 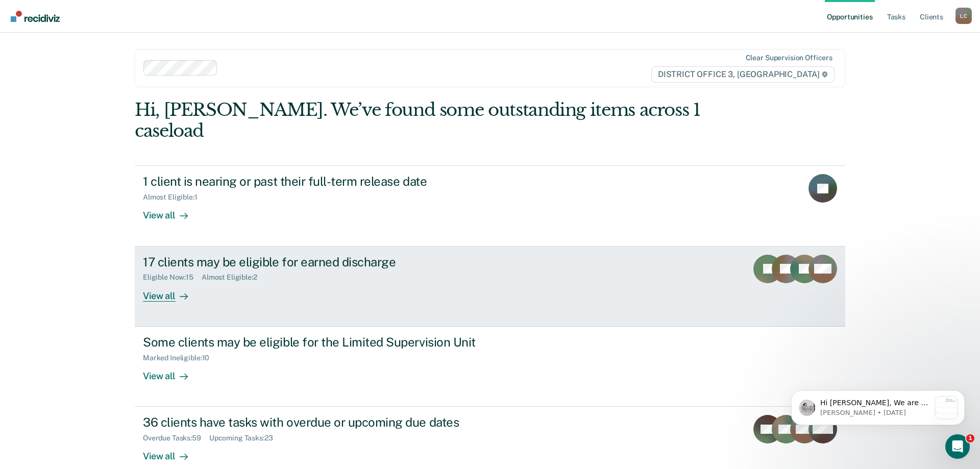 I want to click on a: Some clients may be eligible for the Limited Supervision UnitMarked Ineligible:10View all, so click(x=490, y=367).